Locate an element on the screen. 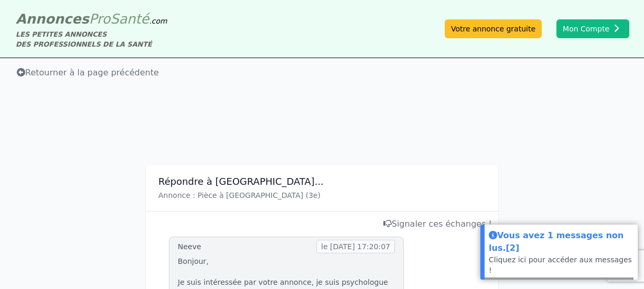 The width and height of the screenshot is (644, 289). span: Santé is located at coordinates (129, 19).